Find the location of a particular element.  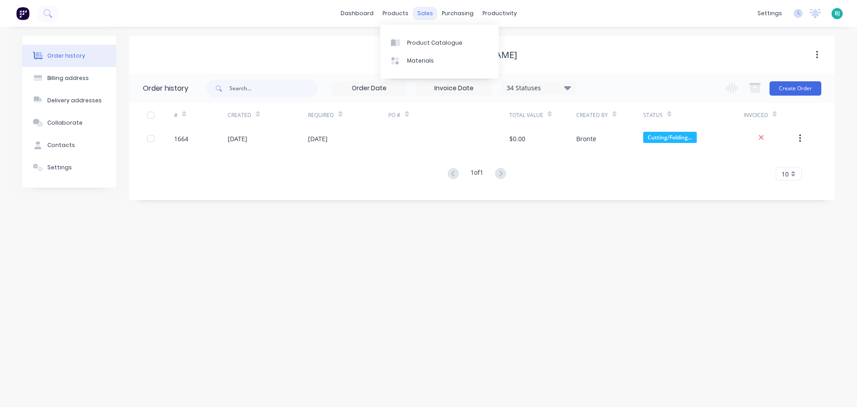

button: Settings is located at coordinates (69, 167).